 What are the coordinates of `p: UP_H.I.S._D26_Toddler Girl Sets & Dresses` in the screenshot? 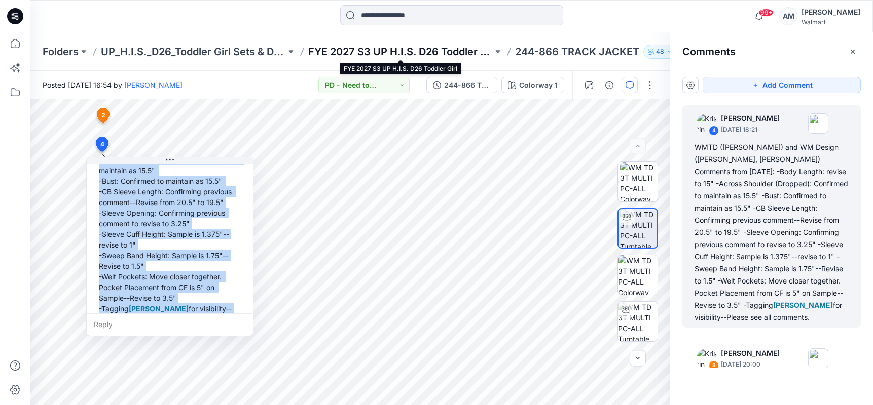 It's located at (193, 52).